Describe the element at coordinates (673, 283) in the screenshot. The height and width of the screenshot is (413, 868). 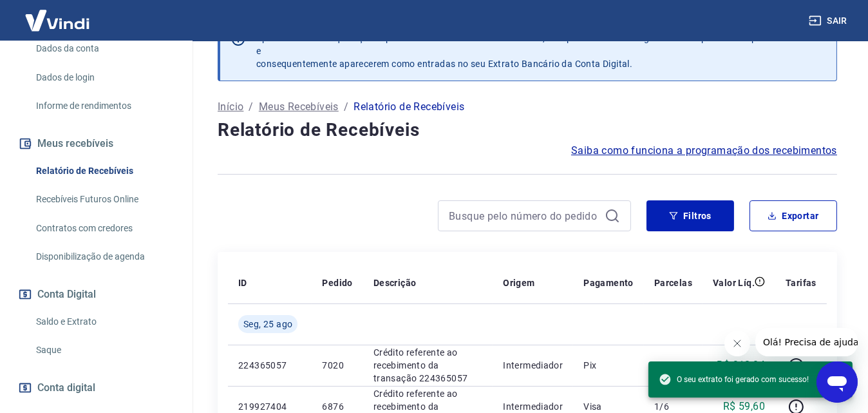
I see `p: Parcelas` at that location.